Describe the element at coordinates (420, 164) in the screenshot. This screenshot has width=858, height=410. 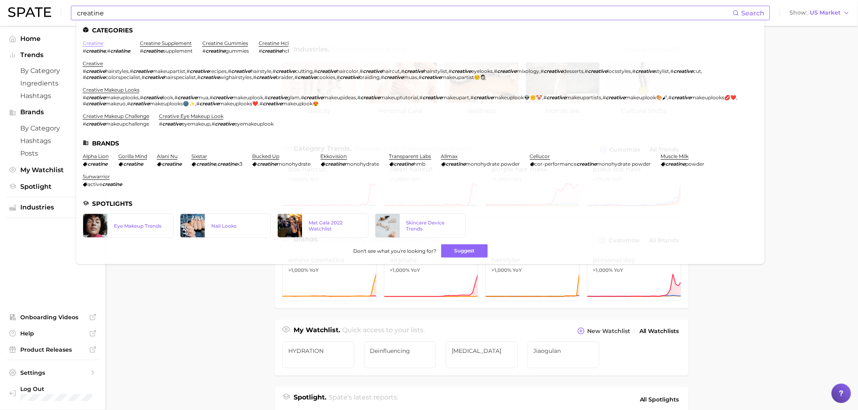
I see `span: hmb` at that location.